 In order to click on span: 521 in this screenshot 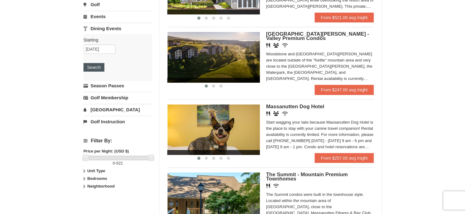, I will do `click(120, 163)`.